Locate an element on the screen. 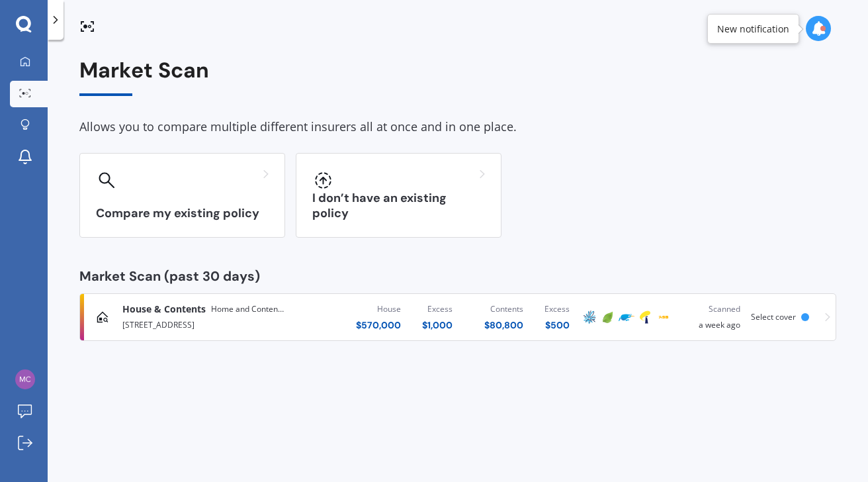  div: a week ago is located at coordinates (712, 318).